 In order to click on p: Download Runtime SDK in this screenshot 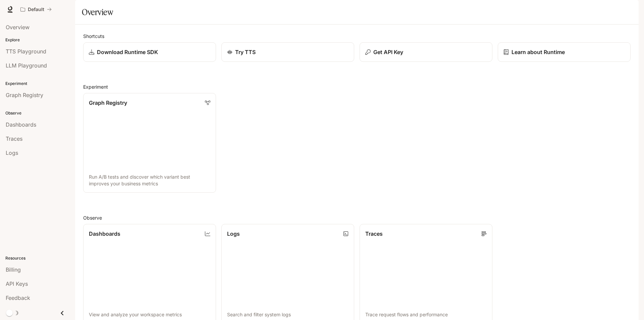, I will do `click(127, 52)`.